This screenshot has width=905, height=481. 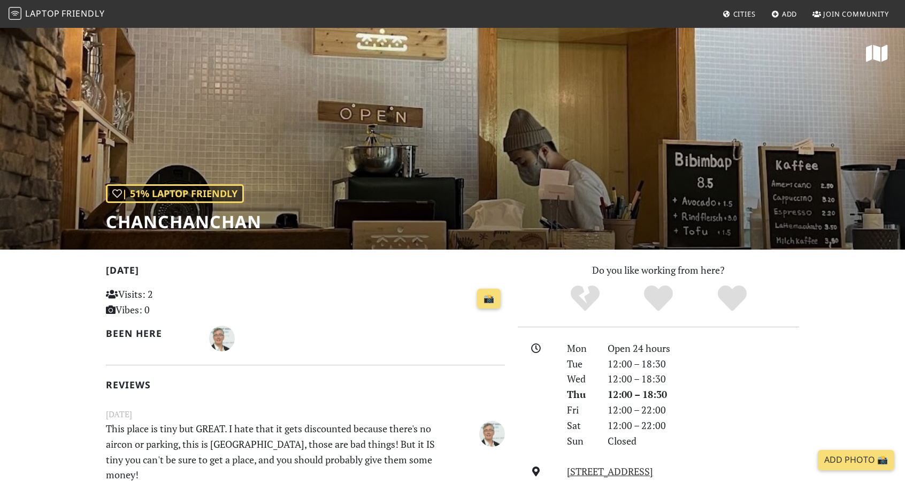 What do you see at coordinates (851, 14) in the screenshot?
I see `a: Join Community` at bounding box center [851, 14].